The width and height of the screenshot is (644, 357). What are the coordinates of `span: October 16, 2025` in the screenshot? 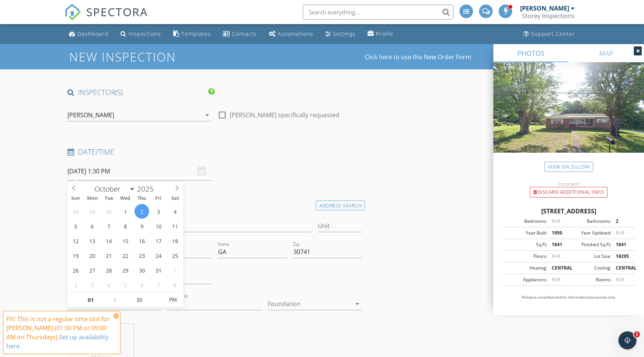 It's located at (141, 241).